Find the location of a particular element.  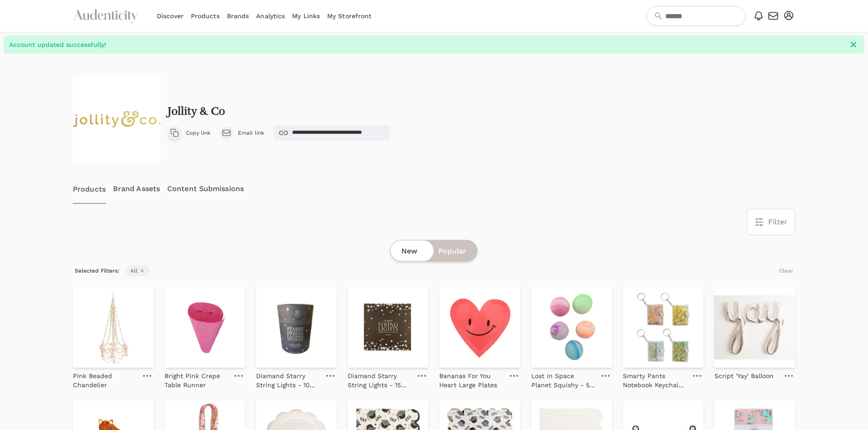

p: Bright Pink Crepe Table Runner is located at coordinates (196, 381).